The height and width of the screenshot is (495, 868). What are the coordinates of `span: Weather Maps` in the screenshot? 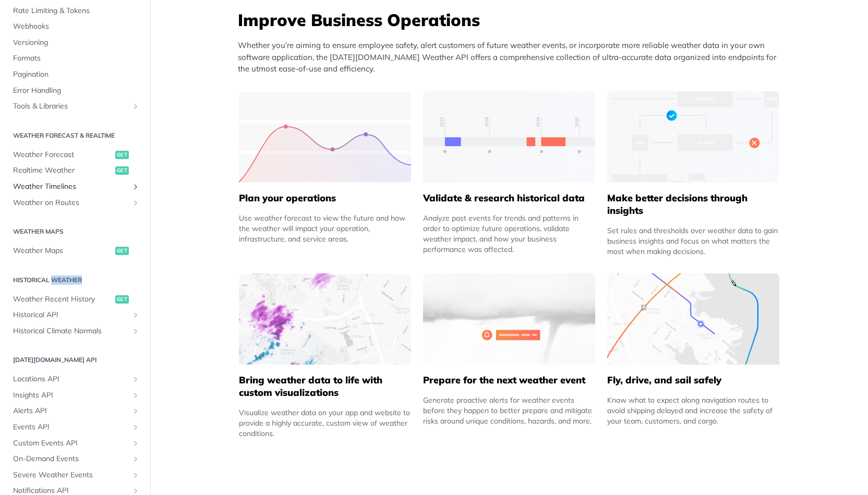 It's located at (63, 250).